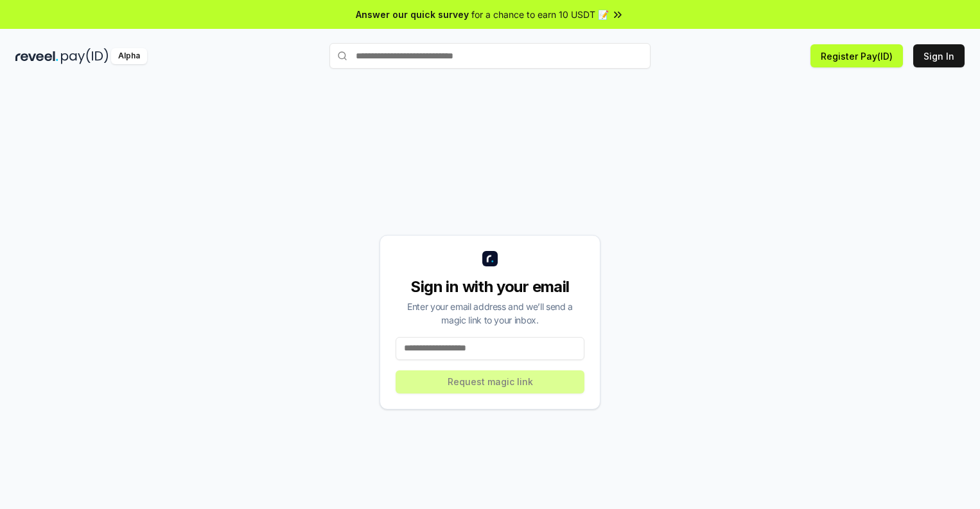 This screenshot has height=509, width=980. I want to click on img: pay_id, so click(85, 56).